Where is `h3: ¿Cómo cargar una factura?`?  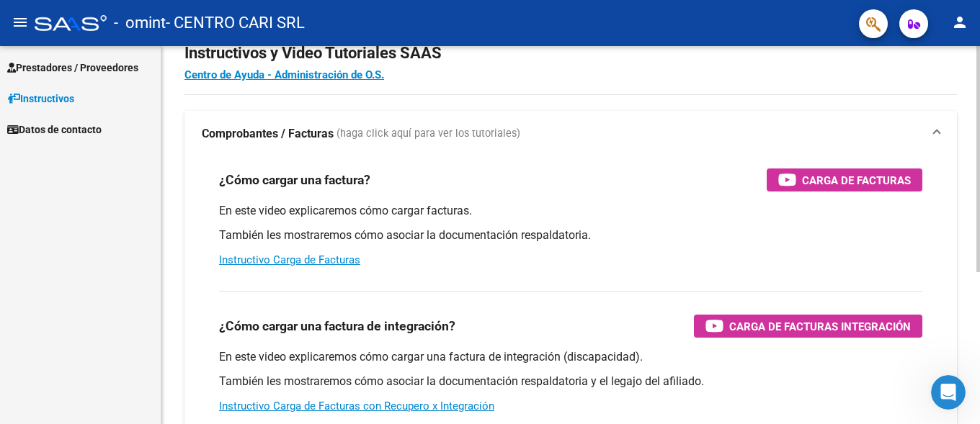 h3: ¿Cómo cargar una factura? is located at coordinates (294, 180).